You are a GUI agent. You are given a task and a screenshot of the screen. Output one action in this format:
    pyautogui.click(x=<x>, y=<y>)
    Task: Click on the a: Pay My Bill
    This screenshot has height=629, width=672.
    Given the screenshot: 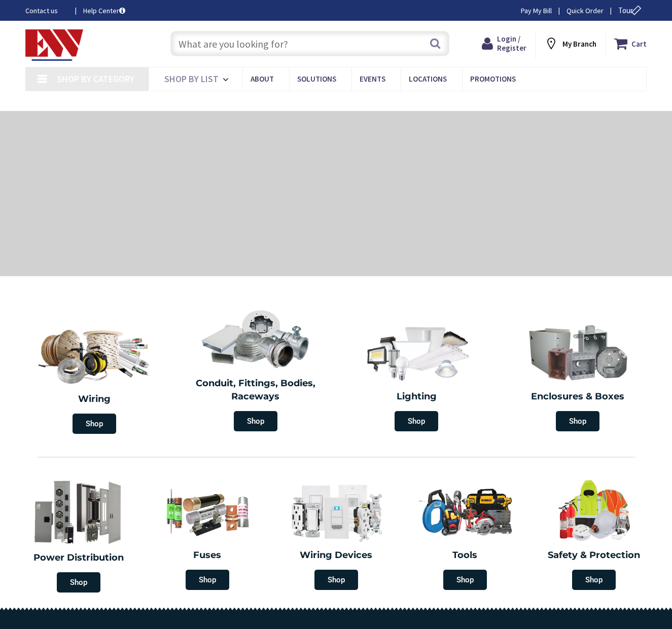 What is the action you would take?
    pyautogui.click(x=536, y=11)
    